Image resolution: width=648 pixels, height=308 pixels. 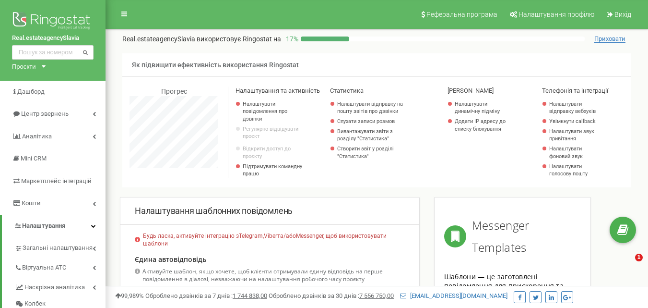 What do you see at coordinates (273, 170) in the screenshot?
I see `p: Підтримувати командну працю` at bounding box center [273, 170].